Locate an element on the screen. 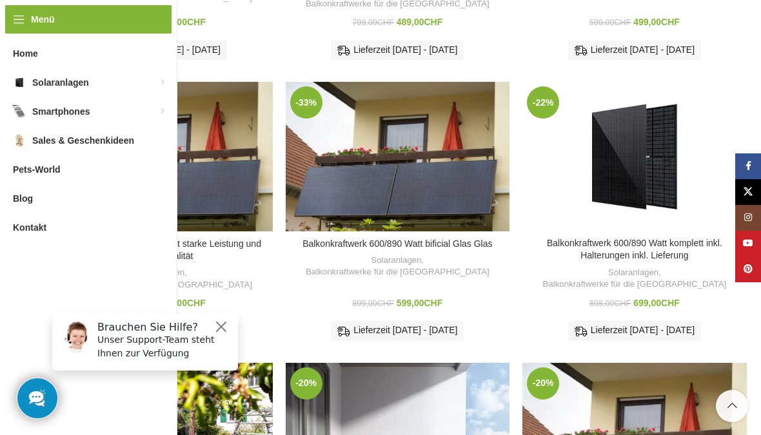 The image size is (761, 435). a: X Social Link is located at coordinates (748, 192).